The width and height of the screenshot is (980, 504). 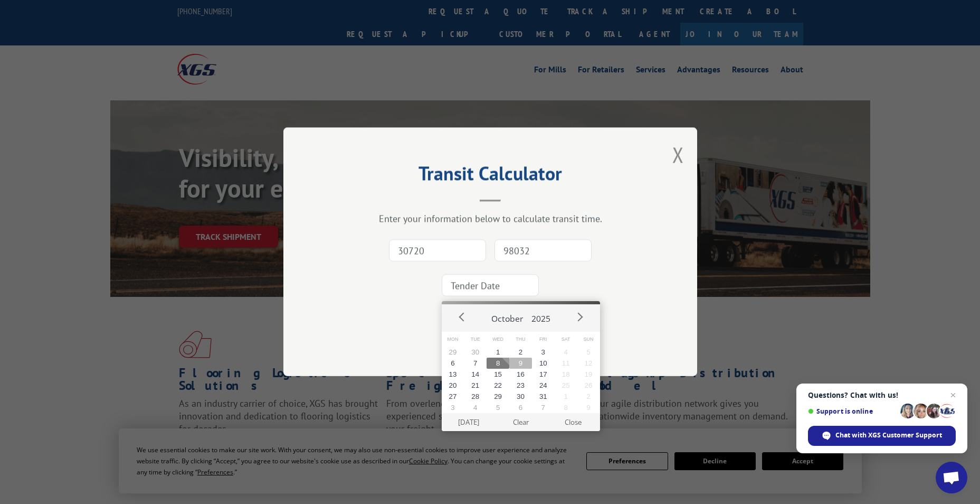 I want to click on div: Open chat, so click(x=951, y=478).